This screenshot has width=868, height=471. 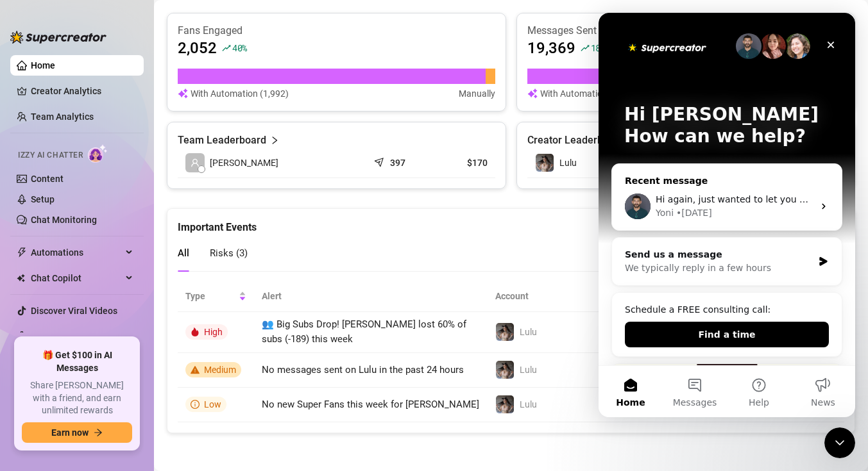 I want to click on a: Home, so click(x=43, y=66).